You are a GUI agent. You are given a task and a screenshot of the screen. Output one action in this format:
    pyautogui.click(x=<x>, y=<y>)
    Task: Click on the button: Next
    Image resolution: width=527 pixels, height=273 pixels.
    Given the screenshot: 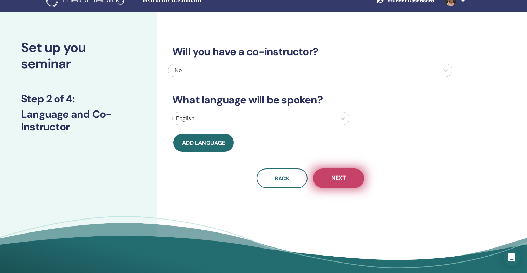 What is the action you would take?
    pyautogui.click(x=338, y=178)
    